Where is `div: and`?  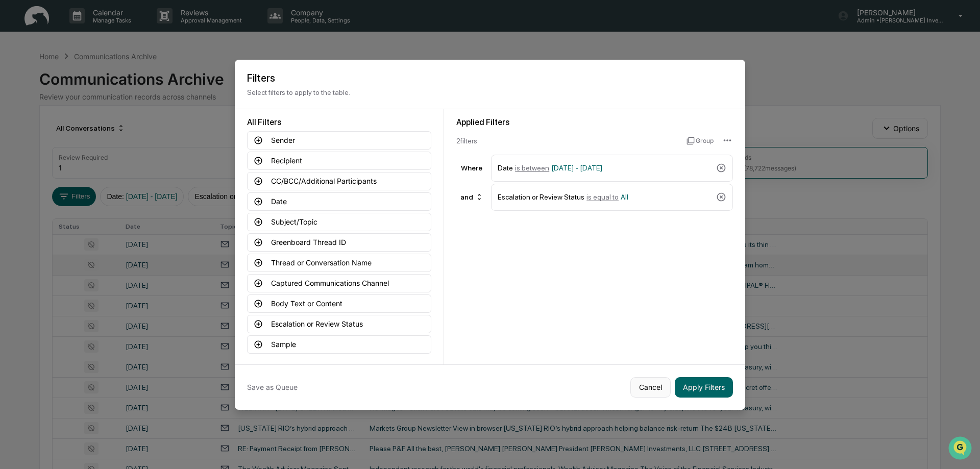
div: and is located at coordinates (472, 197).